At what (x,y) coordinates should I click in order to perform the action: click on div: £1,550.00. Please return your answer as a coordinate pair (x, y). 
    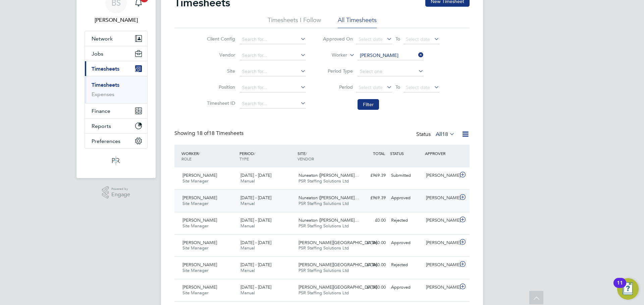
    Looking at the image, I should click on (371, 287).